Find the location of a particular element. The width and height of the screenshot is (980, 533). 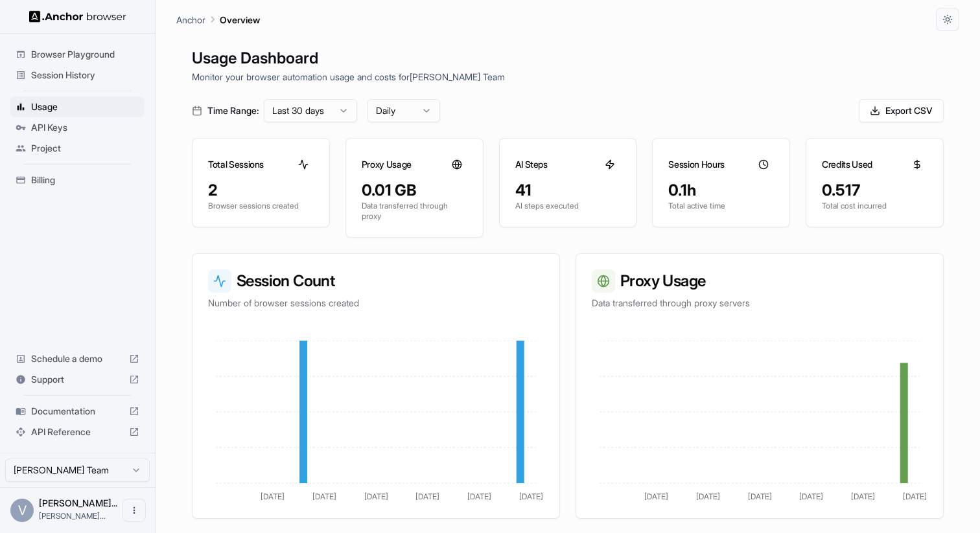

div: 0.01 GB is located at coordinates (414, 190).